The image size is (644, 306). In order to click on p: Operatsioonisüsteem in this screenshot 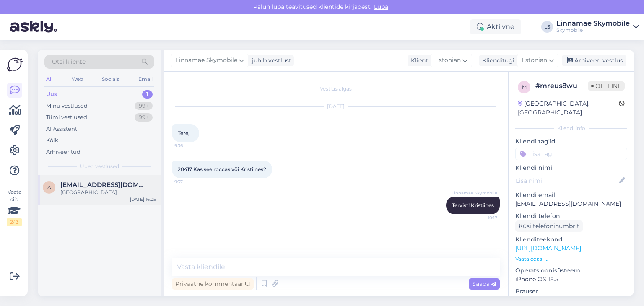, I will do `click(571, 270)`.